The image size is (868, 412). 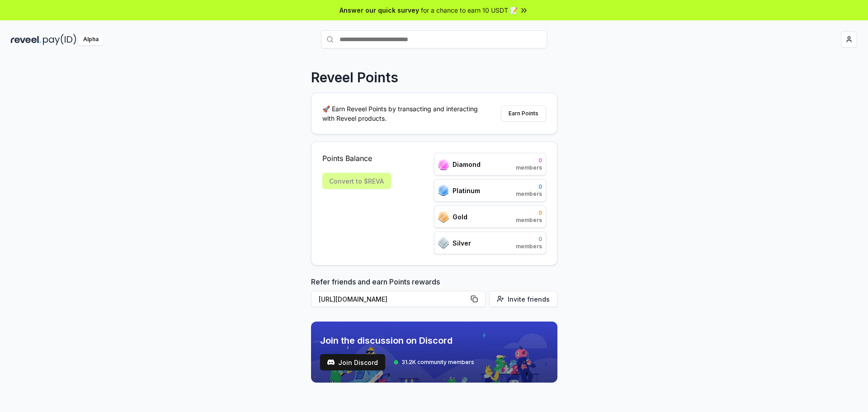 What do you see at coordinates (434, 352) in the screenshot?
I see `img: discord_banner` at bounding box center [434, 352].